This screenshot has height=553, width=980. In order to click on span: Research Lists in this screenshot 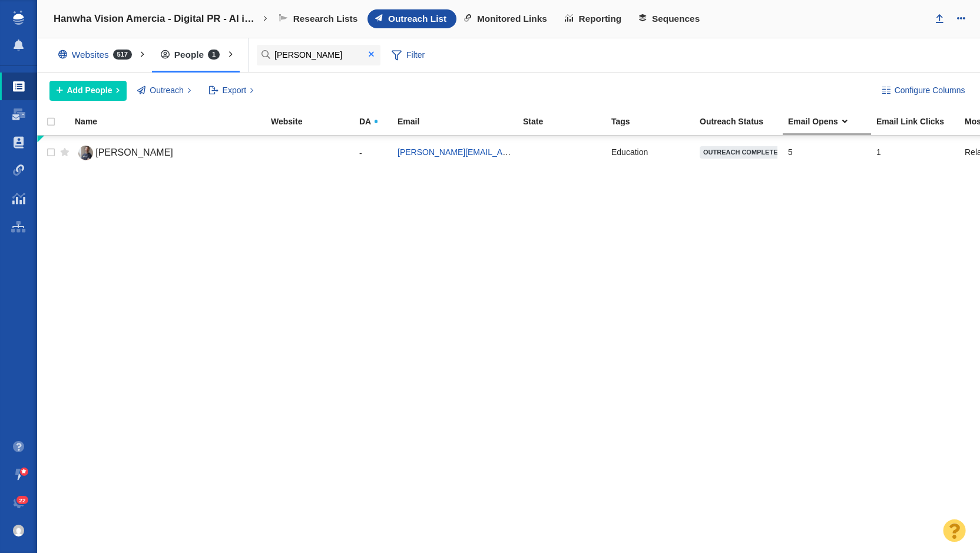, I will do `click(326, 19)`.